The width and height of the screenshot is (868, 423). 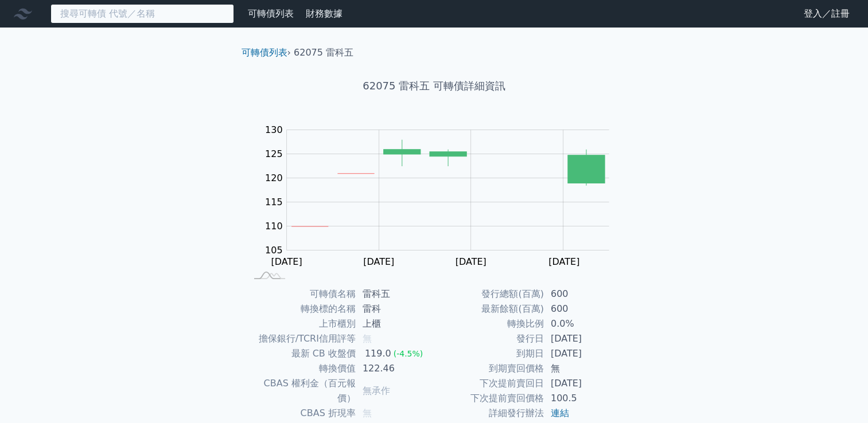 What do you see at coordinates (489, 353) in the screenshot?
I see `td: 到期日` at bounding box center [489, 353].